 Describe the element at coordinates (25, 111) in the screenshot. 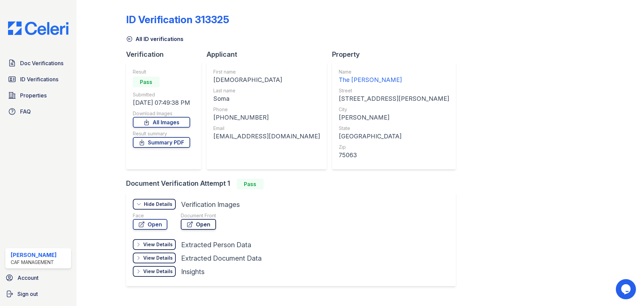

I see `span: FAQ` at that location.